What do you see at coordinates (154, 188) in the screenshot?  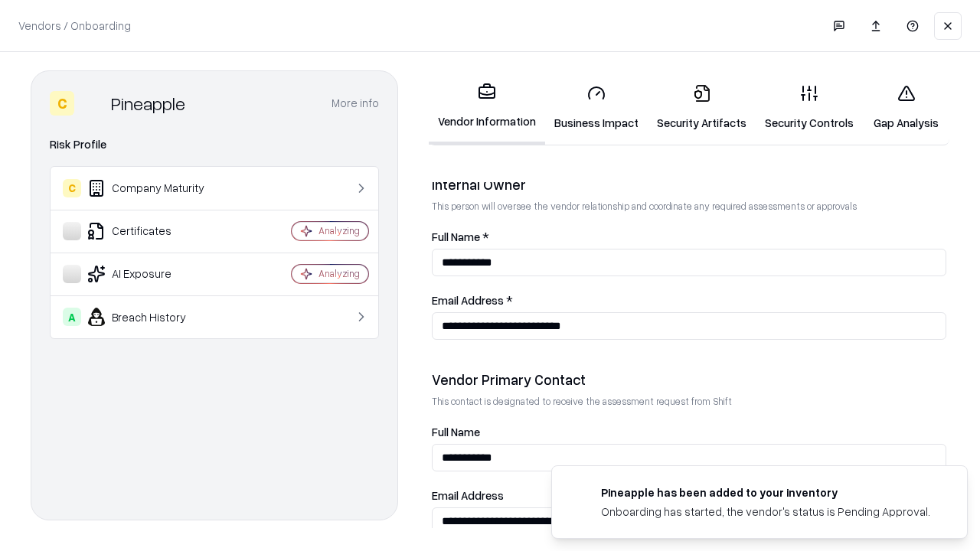 I see `div: Company Maturity` at bounding box center [154, 188].